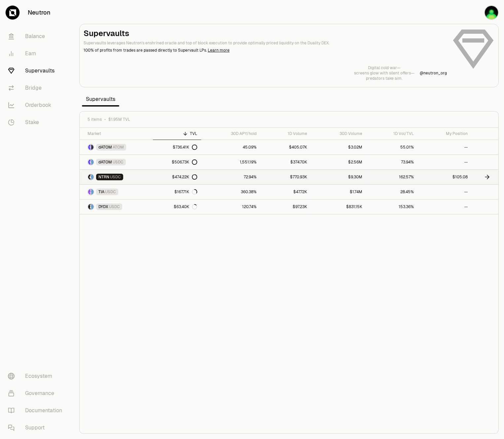  What do you see at coordinates (92, 147) in the screenshot?
I see `img: ATOM Logo` at bounding box center [92, 147].